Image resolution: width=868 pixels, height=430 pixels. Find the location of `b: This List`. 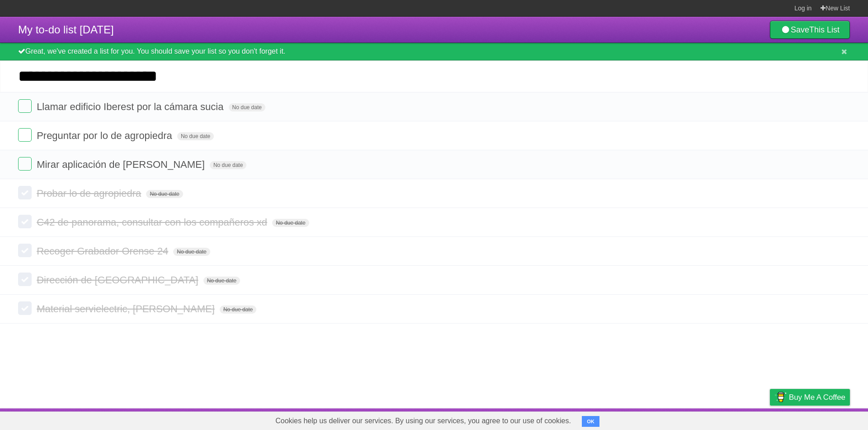

b: This List is located at coordinates (824, 30).